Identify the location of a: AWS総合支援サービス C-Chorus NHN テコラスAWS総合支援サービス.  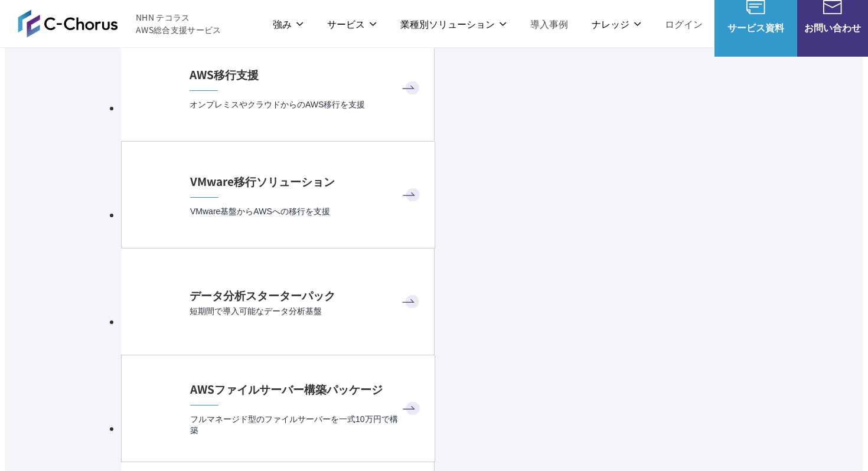
(120, 24).